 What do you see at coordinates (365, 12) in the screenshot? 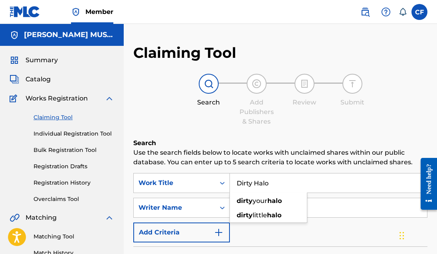
I see `a: Public Search` at bounding box center [365, 12].